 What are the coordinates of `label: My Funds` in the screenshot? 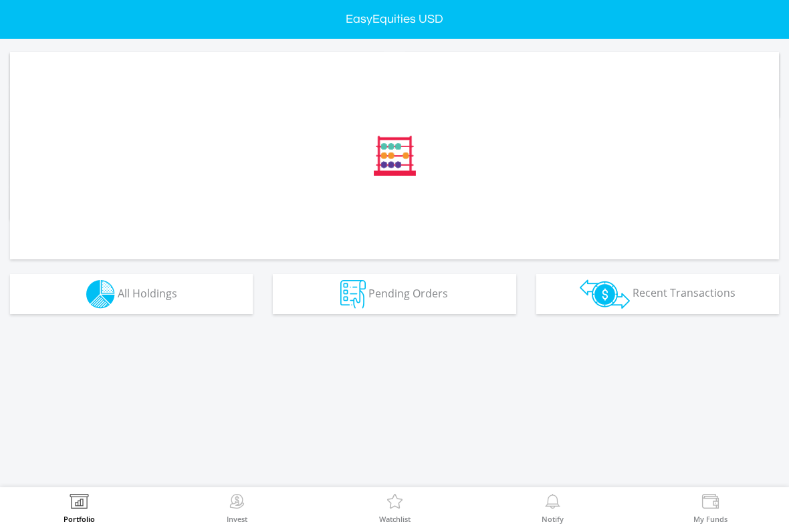 It's located at (710, 519).